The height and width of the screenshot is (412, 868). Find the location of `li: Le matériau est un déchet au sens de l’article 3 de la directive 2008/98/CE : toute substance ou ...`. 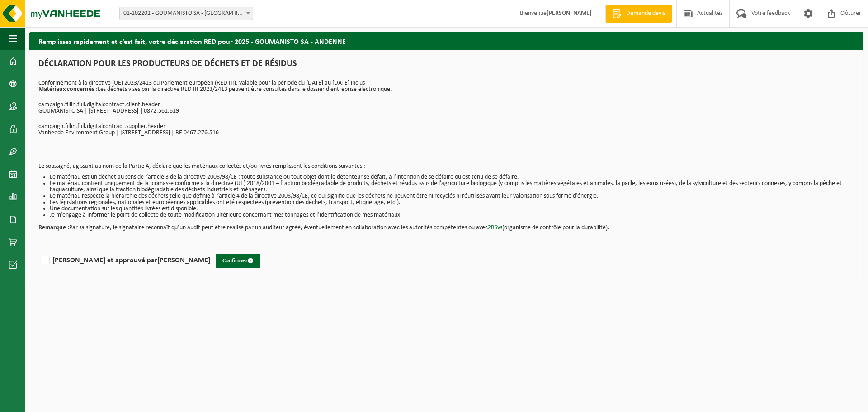

li: Le matériau est un déchet au sens de l’article 3 de la directive 2008/98/CE : toute substance ou ... is located at coordinates (452, 177).